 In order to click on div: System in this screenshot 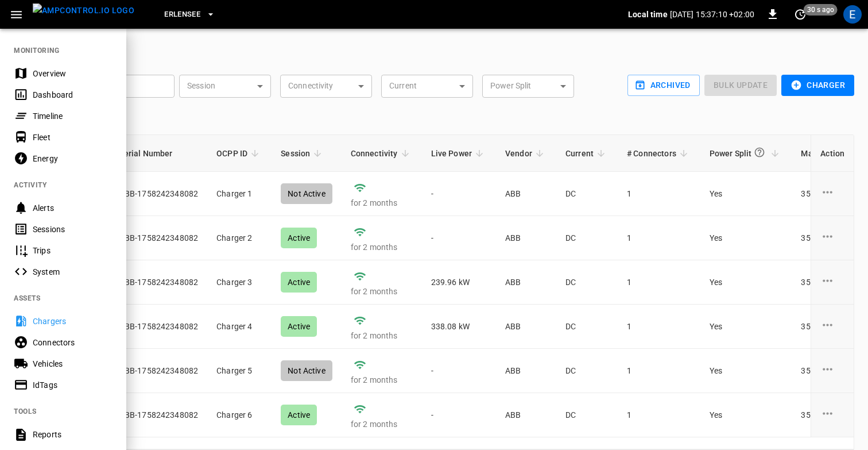, I will do `click(72, 271)`.